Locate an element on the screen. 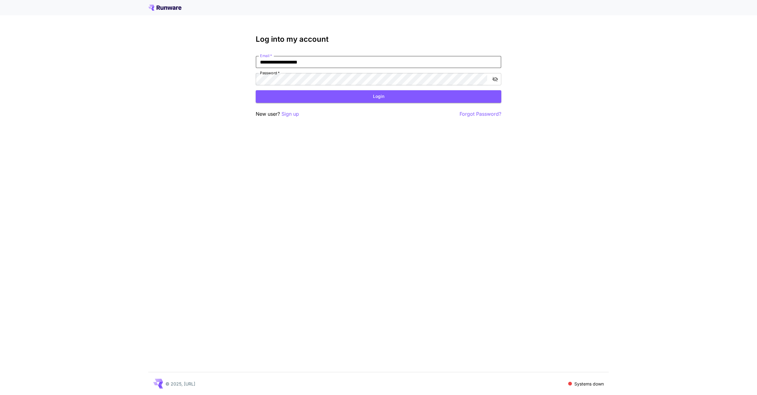 The height and width of the screenshot is (395, 757). h3: Log into my account is located at coordinates (379, 39).